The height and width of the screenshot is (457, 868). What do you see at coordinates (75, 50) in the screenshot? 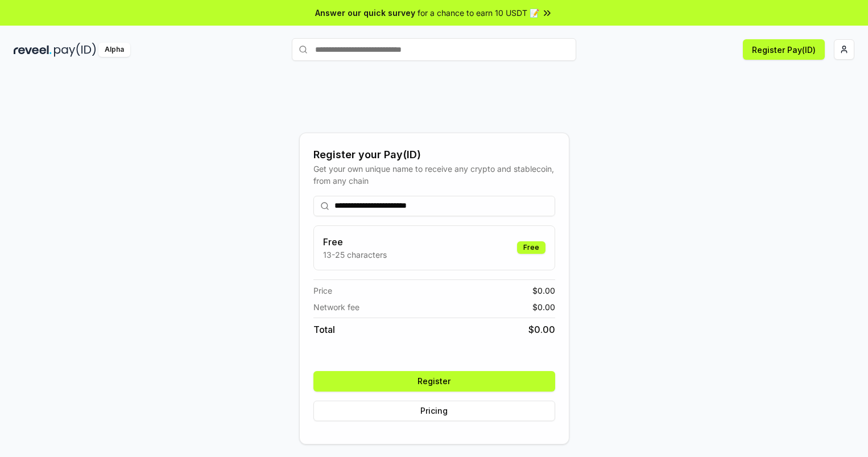
I see `img: pay_id` at bounding box center [75, 50].